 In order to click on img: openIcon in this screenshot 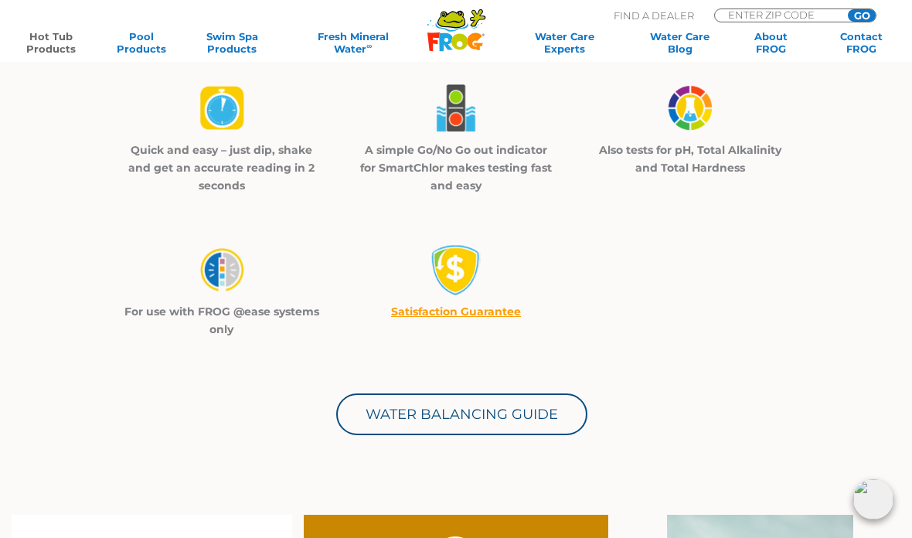, I will do `click(873, 499)`.